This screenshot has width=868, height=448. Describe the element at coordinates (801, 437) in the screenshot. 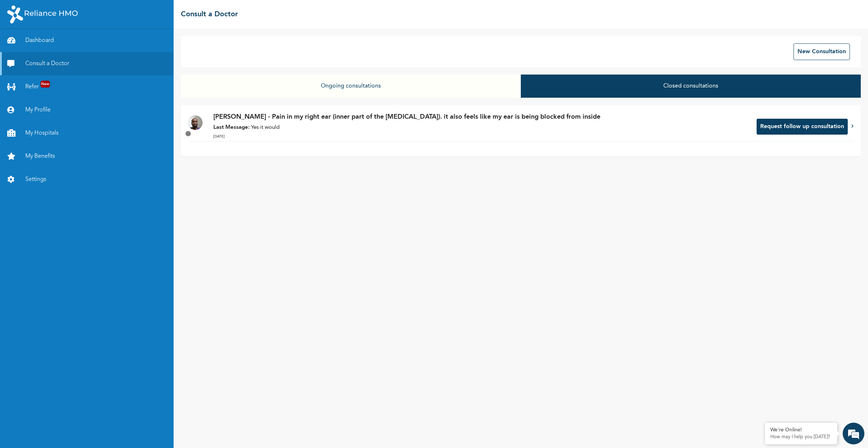

I see `p: How may I help you today?` at that location.